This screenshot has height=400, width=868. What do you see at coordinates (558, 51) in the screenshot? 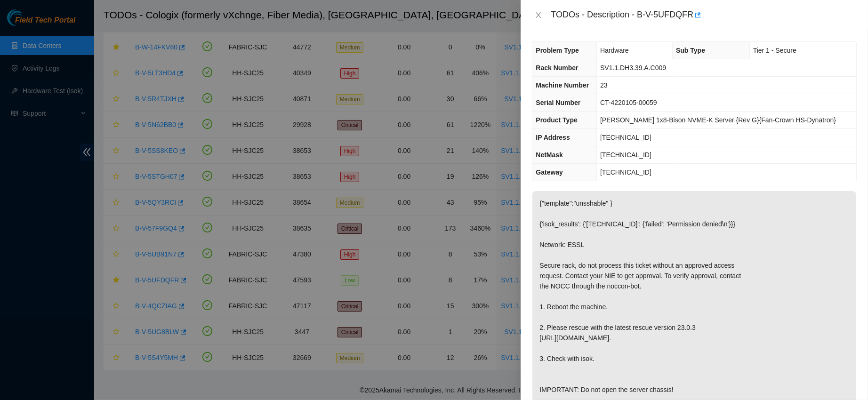
I see `span: Problem Type` at bounding box center [558, 51].